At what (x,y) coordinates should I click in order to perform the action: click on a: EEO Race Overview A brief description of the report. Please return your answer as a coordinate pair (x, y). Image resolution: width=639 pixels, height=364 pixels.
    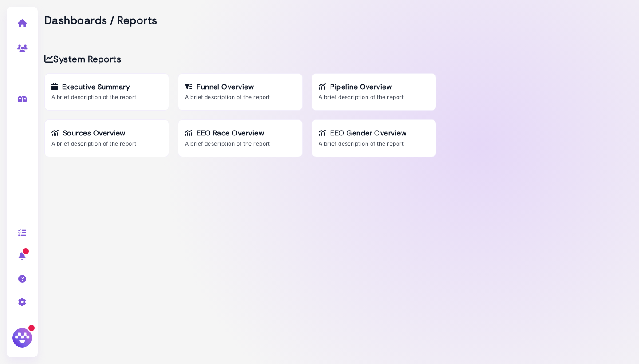
    Looking at the image, I should click on (241, 138).